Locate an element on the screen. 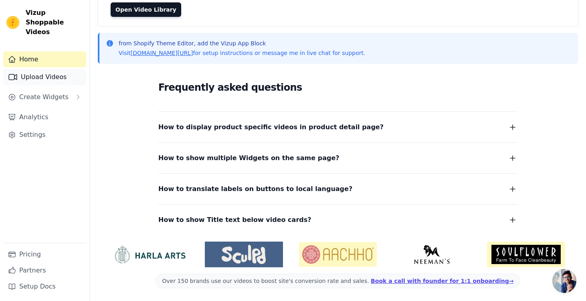  a: Pricing is located at coordinates (44, 254).